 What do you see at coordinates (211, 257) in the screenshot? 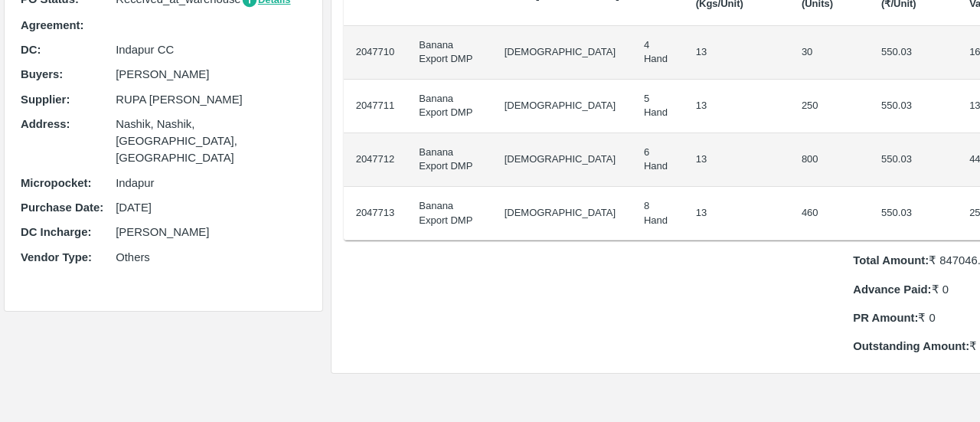
I see `p: Others` at bounding box center [211, 257].